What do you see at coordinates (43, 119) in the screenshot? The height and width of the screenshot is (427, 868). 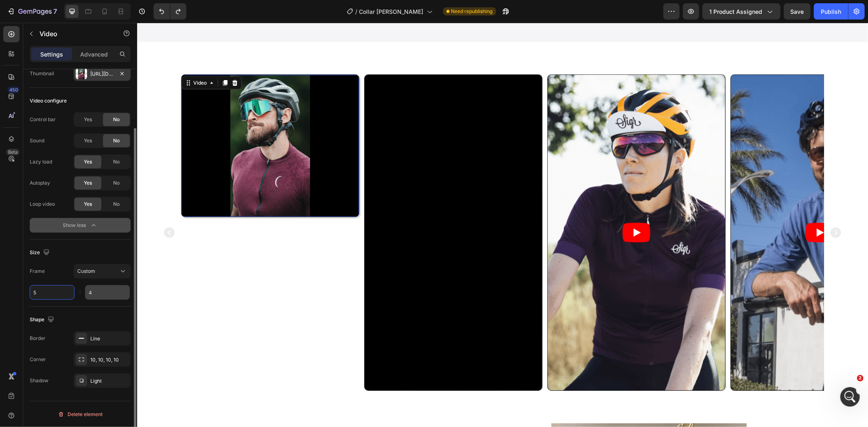 I see `div: Control bar` at bounding box center [43, 119].